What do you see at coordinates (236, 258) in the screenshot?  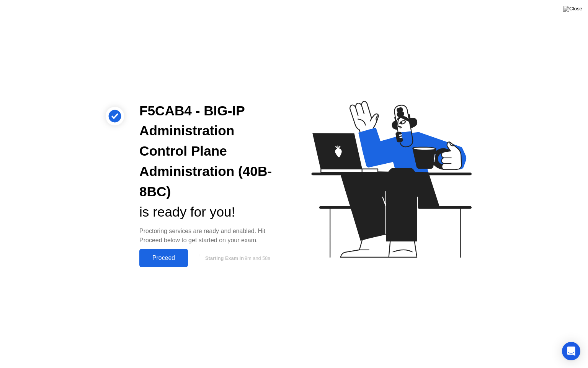 I see `button: Starting Exam in9m and 58s` at bounding box center [236, 258].